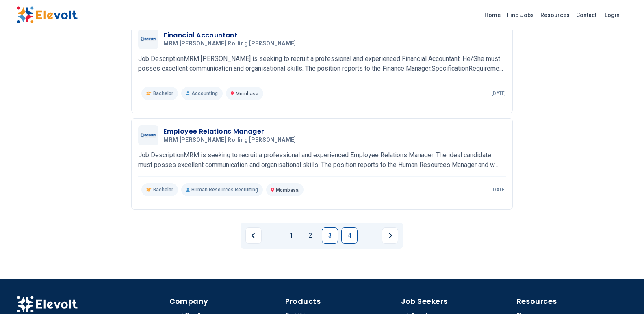 The image size is (644, 314). I want to click on p: Human Resources Recruiting, so click(222, 190).